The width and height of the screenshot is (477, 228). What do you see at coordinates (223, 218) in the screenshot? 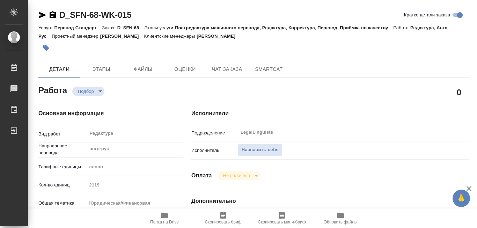
I see `button: Скопировать бриф` at bounding box center [223, 218].